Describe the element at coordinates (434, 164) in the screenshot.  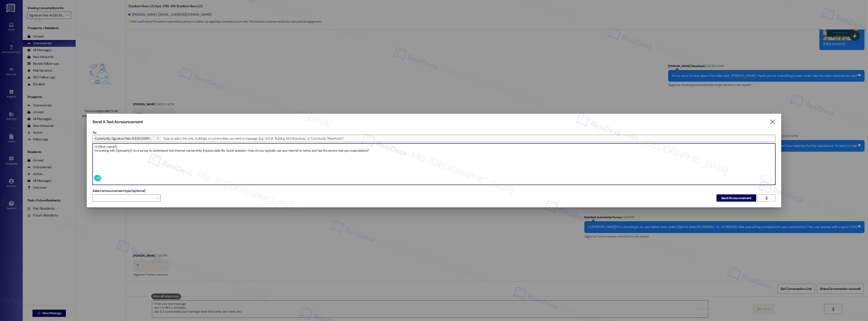
I see `div: To enrich screen reader interactions, please activate Accessibility in Grammarly extension settings` at that location.